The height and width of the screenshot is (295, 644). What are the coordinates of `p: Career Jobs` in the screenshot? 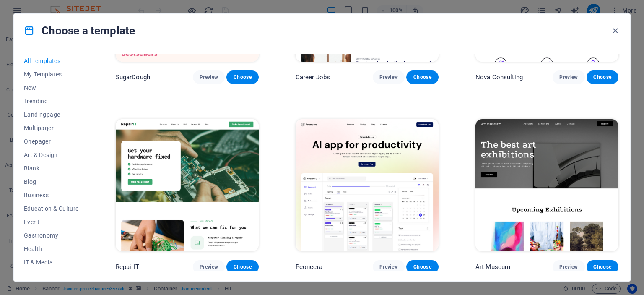 It's located at (313, 77).